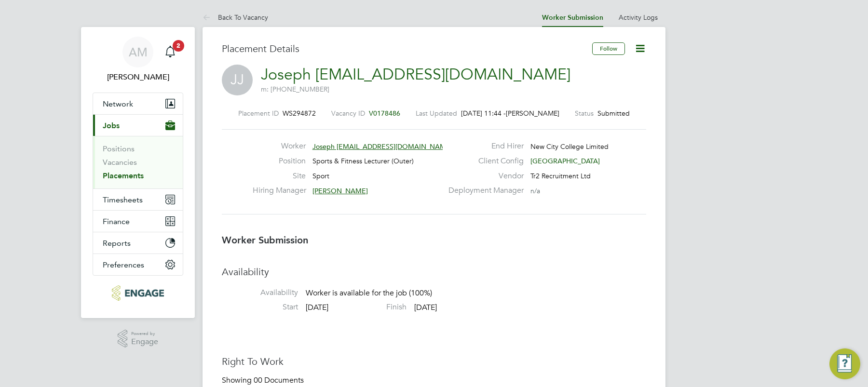 The height and width of the screenshot is (387, 868). Describe the element at coordinates (609, 49) in the screenshot. I see `button: Follow` at that location.